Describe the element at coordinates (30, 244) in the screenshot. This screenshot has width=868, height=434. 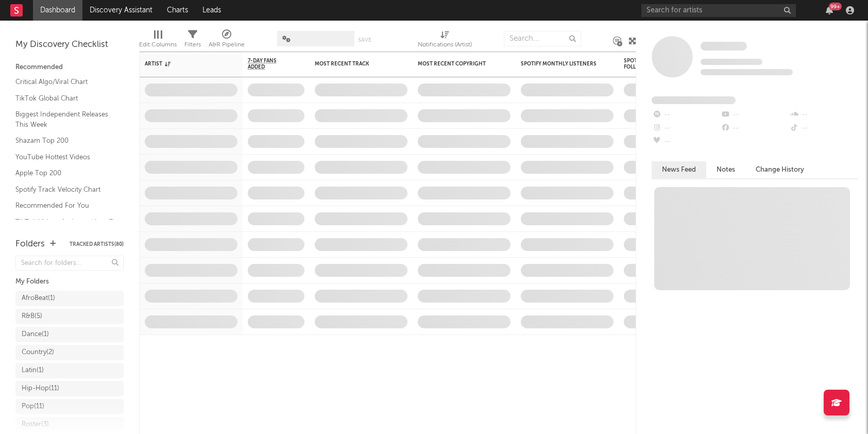
I see `div: Folders` at that location.